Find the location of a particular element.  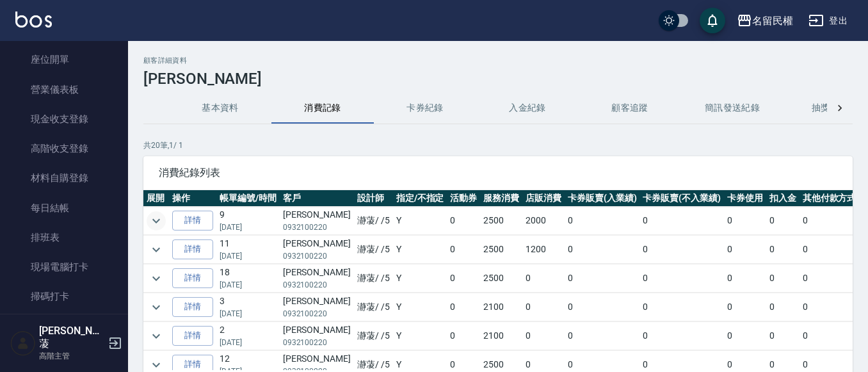

a: 高階收支登錄 is located at coordinates (64, 149).